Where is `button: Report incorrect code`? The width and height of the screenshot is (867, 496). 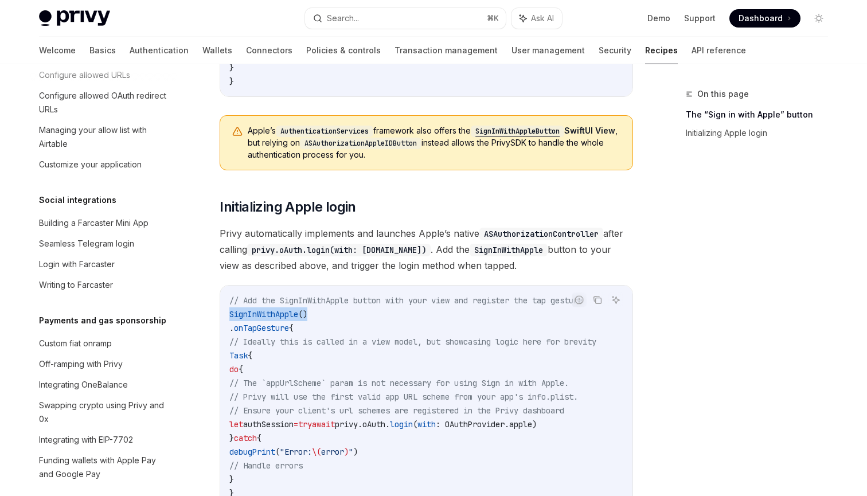
button: Report incorrect code is located at coordinates (579, 300).